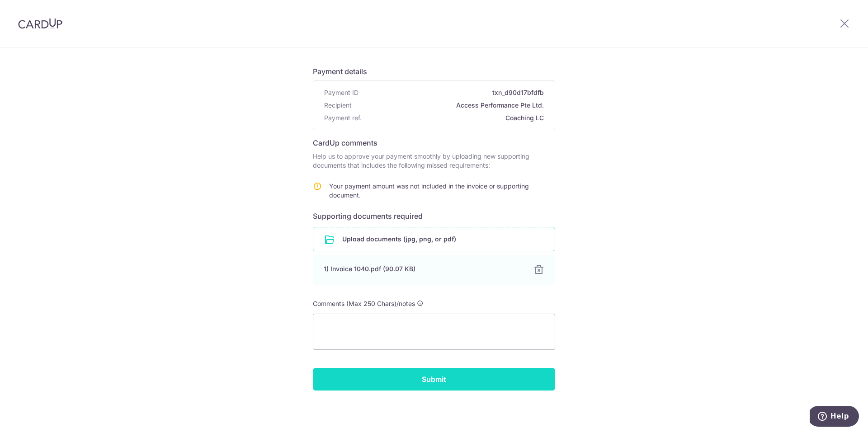 The height and width of the screenshot is (433, 868). Describe the element at coordinates (434, 71) in the screenshot. I see `h6: Payment details` at that location.